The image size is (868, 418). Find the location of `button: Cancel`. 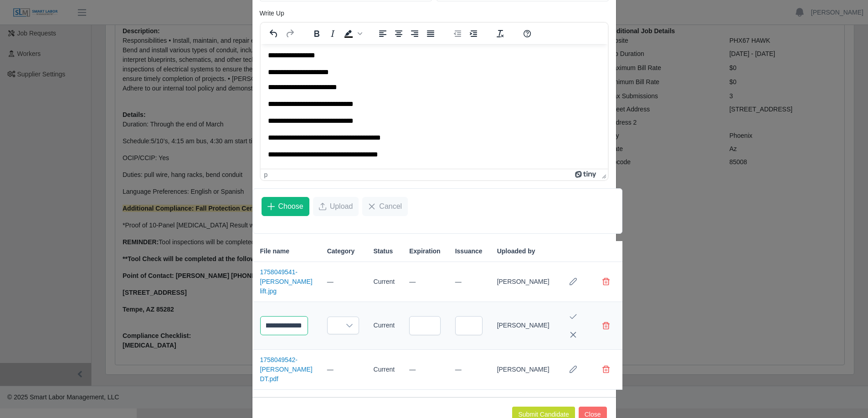

button: Cancel is located at coordinates (385, 207).